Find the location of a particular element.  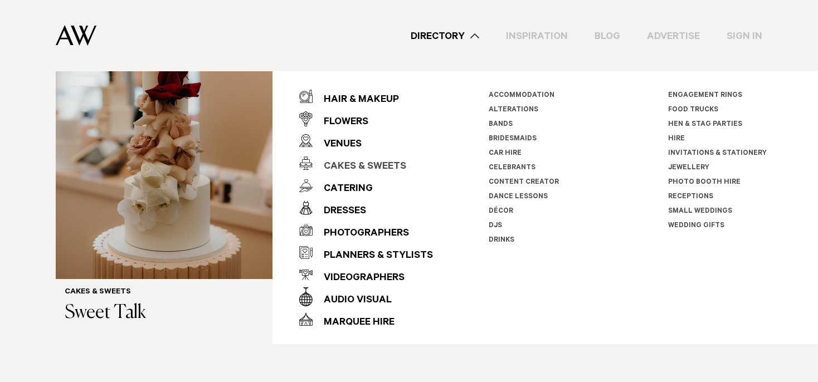

a: Food Trucks is located at coordinates (693, 110).